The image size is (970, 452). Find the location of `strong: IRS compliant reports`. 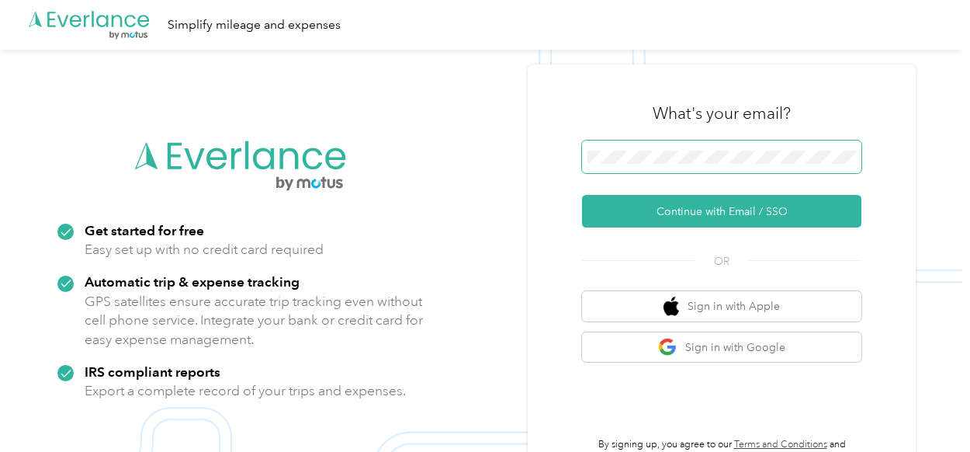

strong: IRS compliant reports is located at coordinates (152, 371).